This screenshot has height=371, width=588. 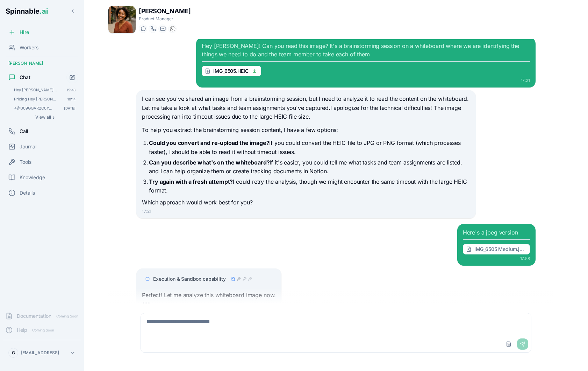 I want to click on button: Start a call with Taylor Mitchell, so click(x=153, y=28).